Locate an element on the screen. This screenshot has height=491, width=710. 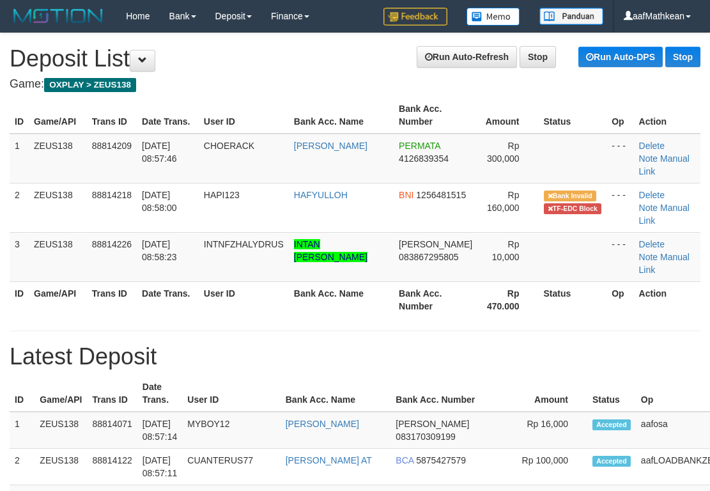
span: OXPLAY > ZEUS138 is located at coordinates (90, 85).